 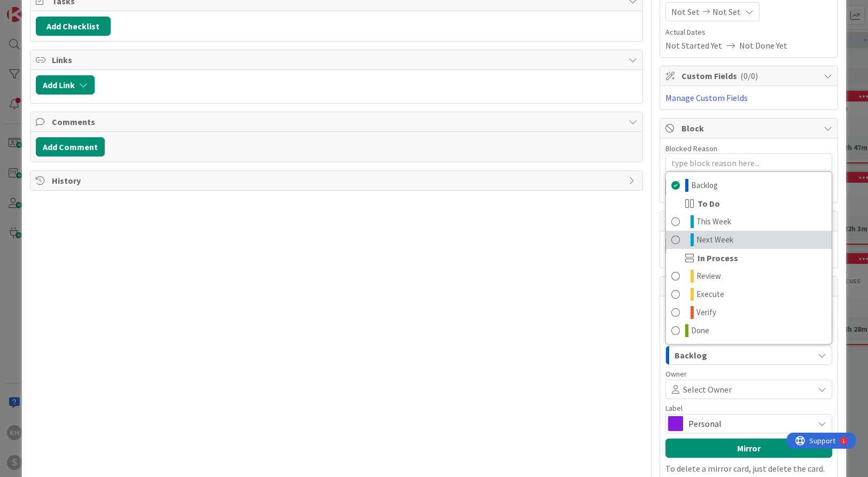 I want to click on button: Backlog, so click(x=749, y=355).